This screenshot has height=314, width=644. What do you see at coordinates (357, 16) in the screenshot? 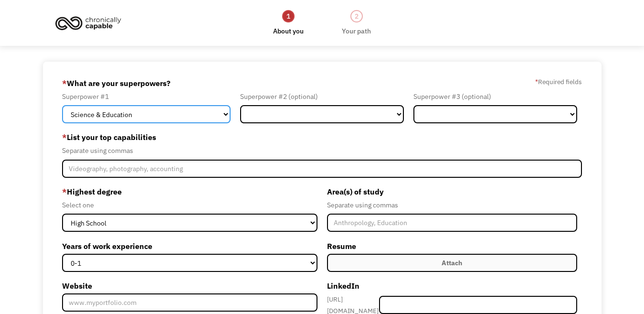
I see `div: 2` at bounding box center [357, 16].